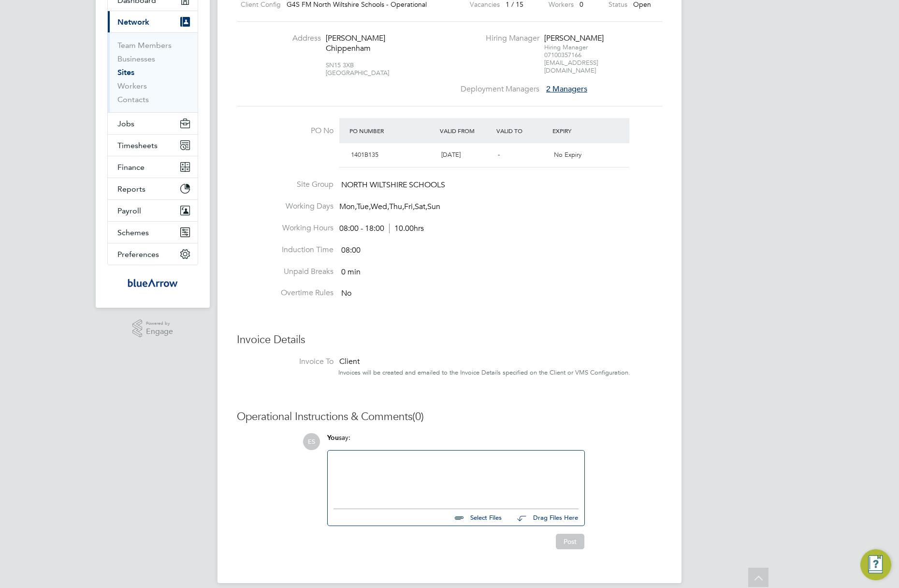 The width and height of the screenshot is (899, 588). What do you see at coordinates (132, 85) in the screenshot?
I see `a: Workers` at bounding box center [132, 85].